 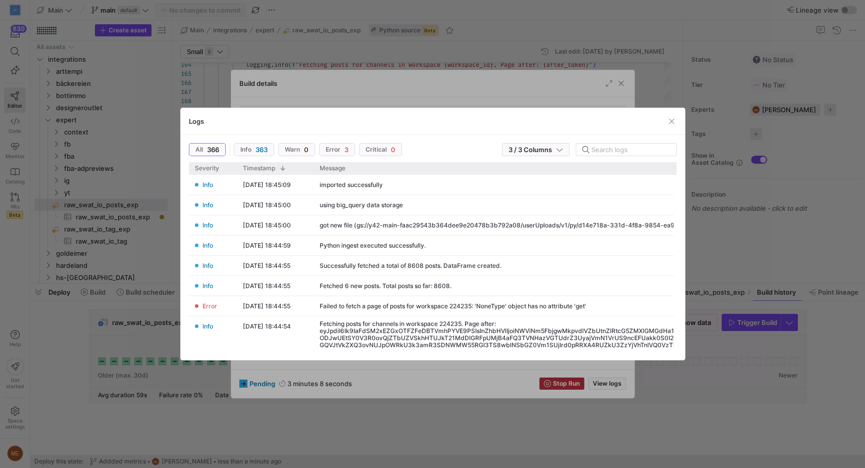 What do you see at coordinates (262, 149) in the screenshot?
I see `span: 363` at bounding box center [262, 149].